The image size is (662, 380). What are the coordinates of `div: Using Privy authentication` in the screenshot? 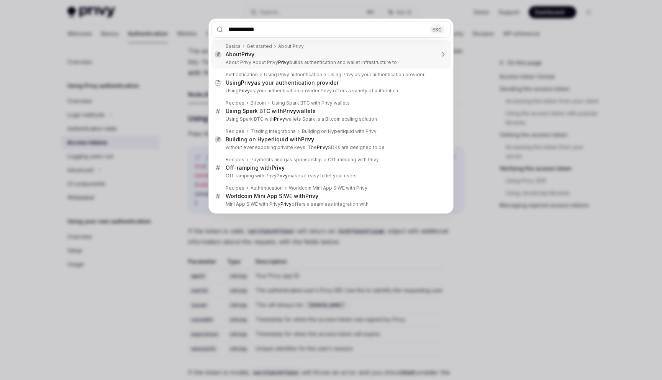 It's located at (293, 75).